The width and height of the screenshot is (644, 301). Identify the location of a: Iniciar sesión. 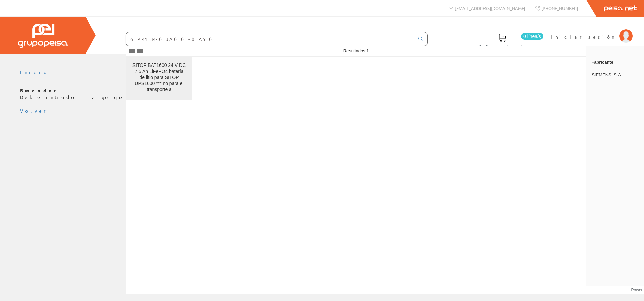
(592, 31).